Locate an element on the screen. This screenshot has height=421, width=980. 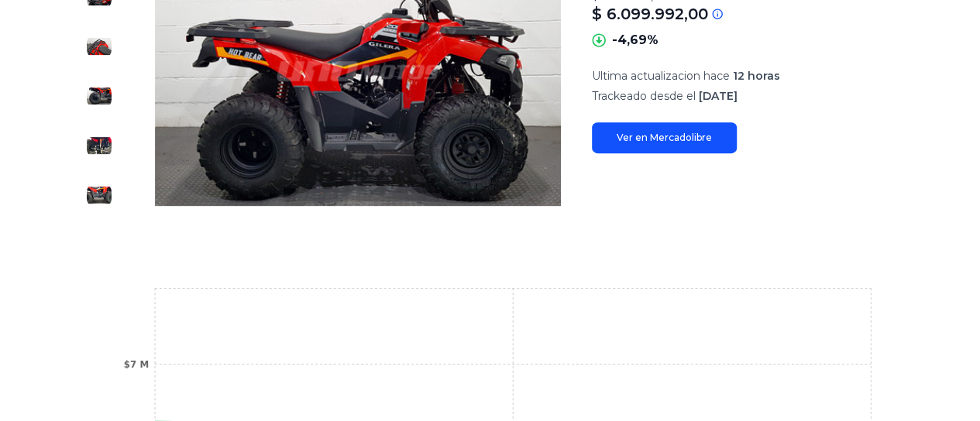
span: 12 horas is located at coordinates (755, 76).